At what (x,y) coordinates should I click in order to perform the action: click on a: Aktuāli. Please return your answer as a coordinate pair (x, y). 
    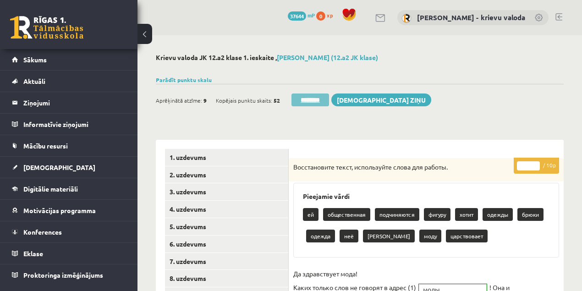
    Looking at the image, I should click on (69, 81).